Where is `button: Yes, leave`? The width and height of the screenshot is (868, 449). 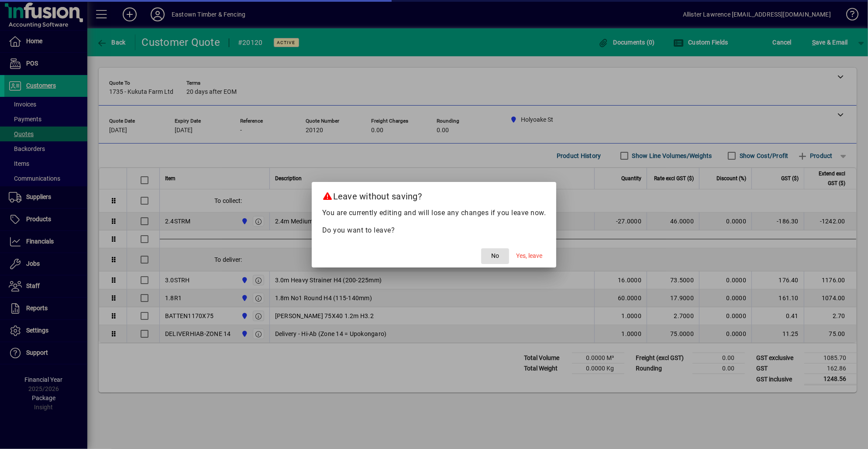 button: Yes, leave is located at coordinates (529, 256).